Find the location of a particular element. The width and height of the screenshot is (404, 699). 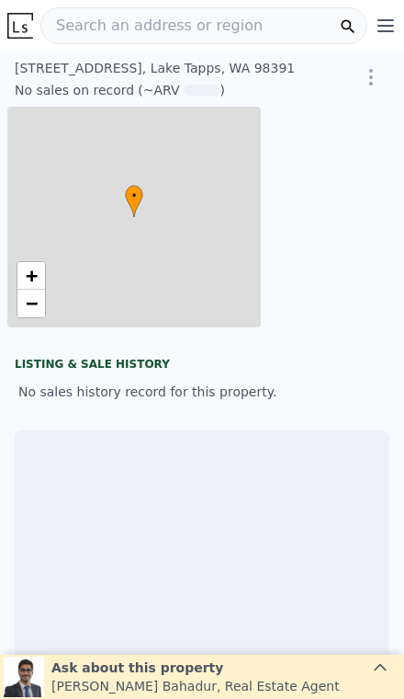

a: Zoom out is located at coordinates (31, 303).